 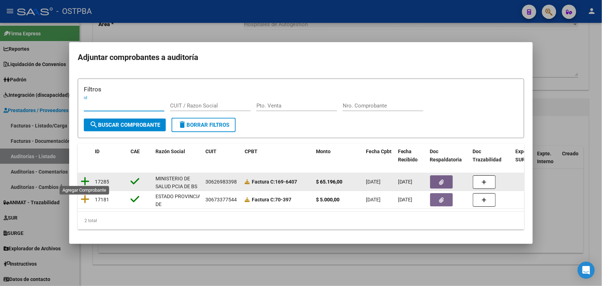 I want to click on span: Doc Respaldatoria, so click(x=446, y=155).